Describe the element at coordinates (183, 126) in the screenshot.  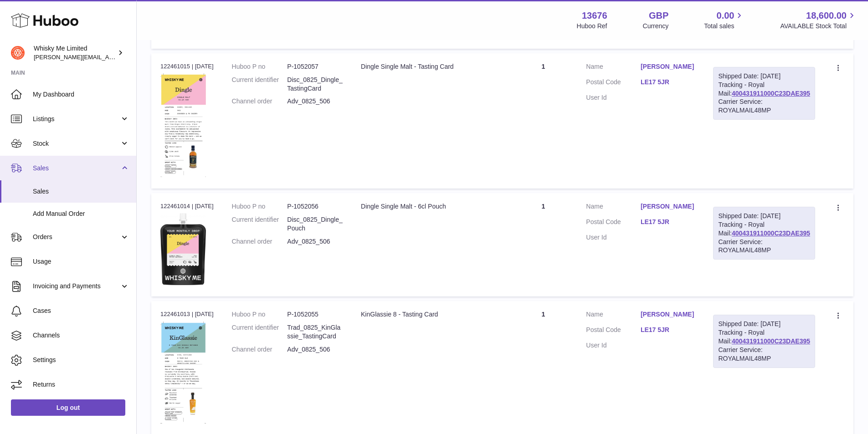
I see `img: 1752740722.png` at that location.